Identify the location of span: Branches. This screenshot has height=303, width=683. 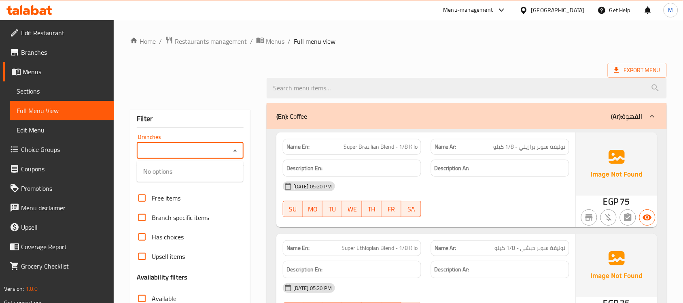
(64, 52).